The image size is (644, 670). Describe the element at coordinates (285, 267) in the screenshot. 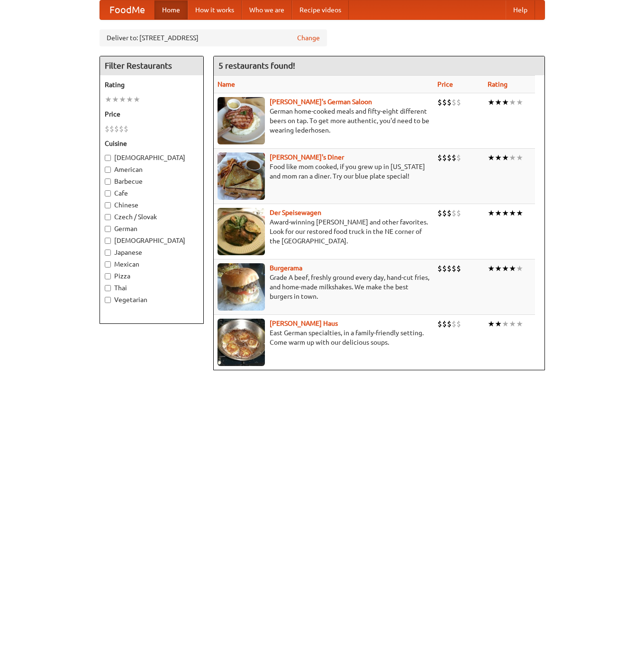

I see `a: Burgerama` at that location.